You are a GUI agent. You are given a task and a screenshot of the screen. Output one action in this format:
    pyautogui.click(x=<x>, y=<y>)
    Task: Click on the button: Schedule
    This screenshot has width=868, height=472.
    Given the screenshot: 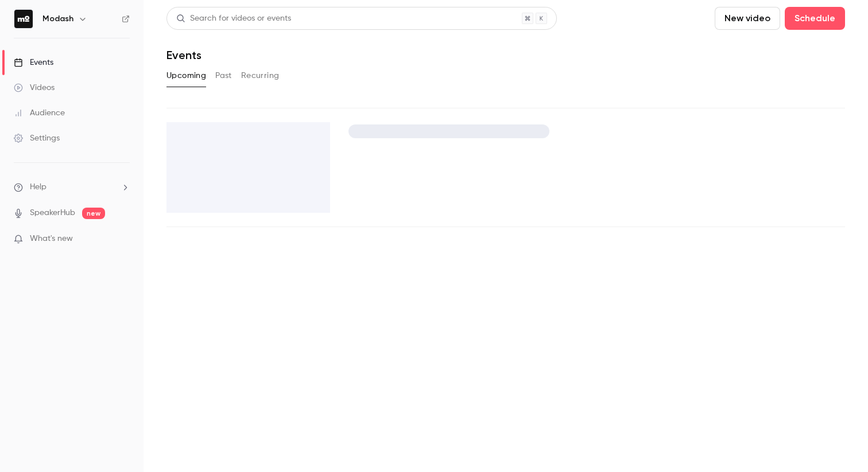 What is the action you would take?
    pyautogui.click(x=815, y=18)
    